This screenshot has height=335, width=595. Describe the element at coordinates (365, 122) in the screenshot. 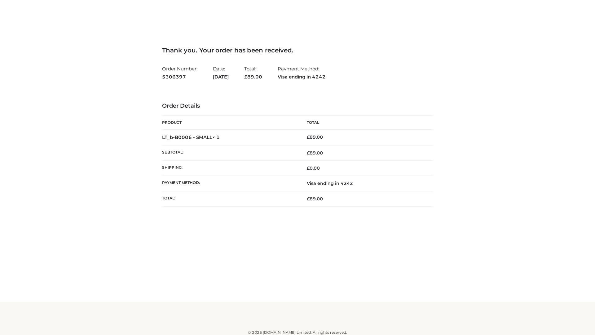

I see `th: Total` at that location.